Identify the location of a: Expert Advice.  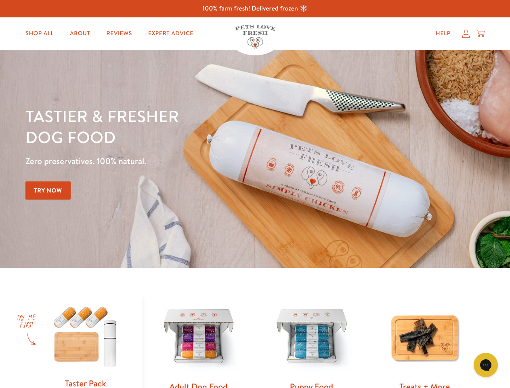
(171, 34).